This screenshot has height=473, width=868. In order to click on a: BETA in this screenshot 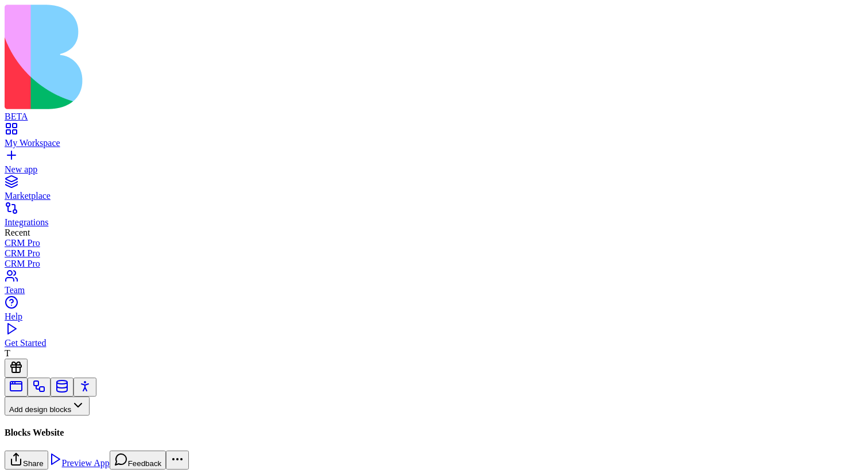, I will do `click(434, 112)`.